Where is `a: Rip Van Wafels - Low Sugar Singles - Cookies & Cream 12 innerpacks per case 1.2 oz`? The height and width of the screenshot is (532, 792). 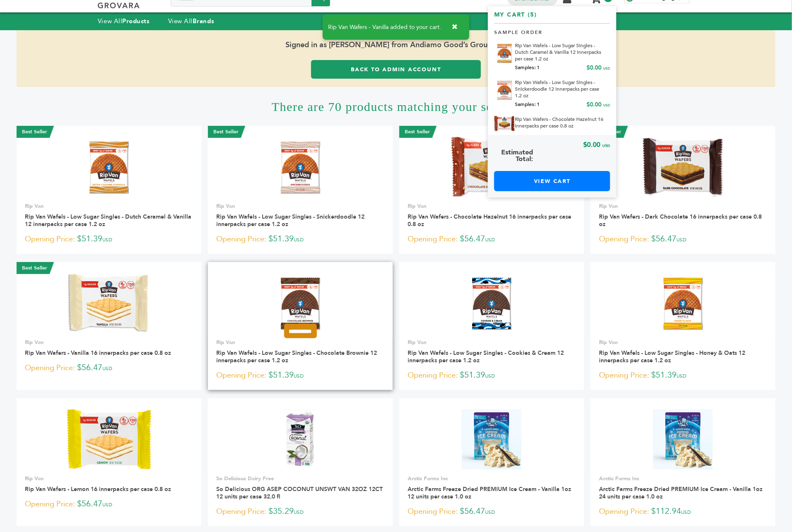
a: Rip Van Wafels - Low Sugar Singles - Cookies & Cream 12 innerpacks per case 1.2 oz is located at coordinates (485, 357).